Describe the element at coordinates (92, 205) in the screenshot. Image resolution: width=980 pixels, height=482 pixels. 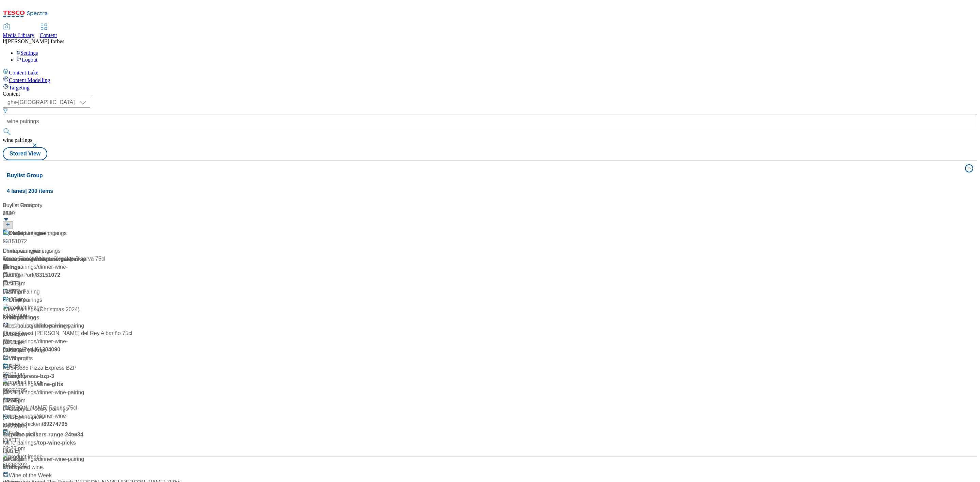
I see `div: Buylist Product` at that location.